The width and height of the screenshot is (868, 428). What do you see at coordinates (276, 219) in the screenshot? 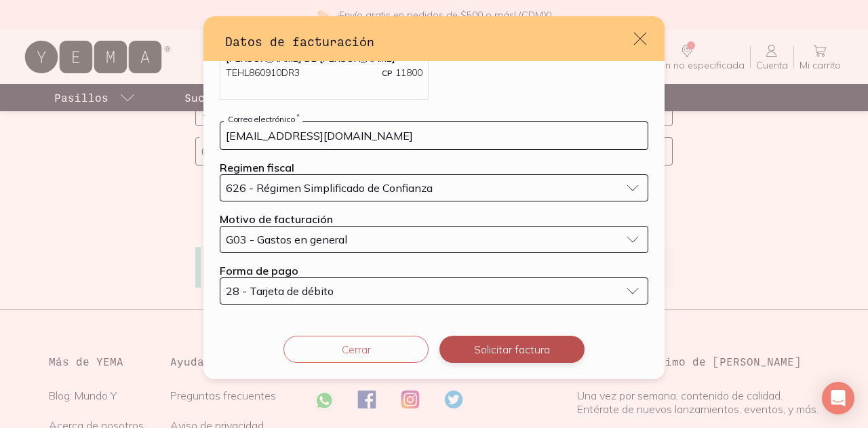
I see `label: Motivo de facturación` at bounding box center [276, 219].